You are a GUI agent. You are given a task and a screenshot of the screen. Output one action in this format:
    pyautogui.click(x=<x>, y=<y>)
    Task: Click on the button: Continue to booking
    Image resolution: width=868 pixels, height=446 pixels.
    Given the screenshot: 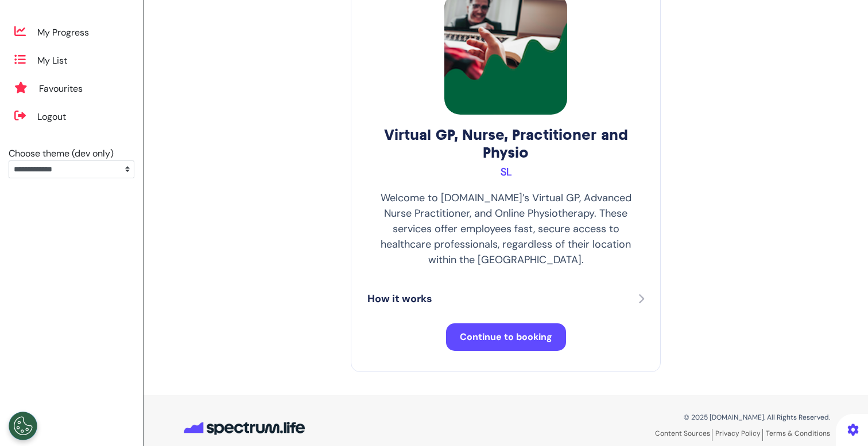 What is the action you would take?
    pyautogui.click(x=506, y=337)
    